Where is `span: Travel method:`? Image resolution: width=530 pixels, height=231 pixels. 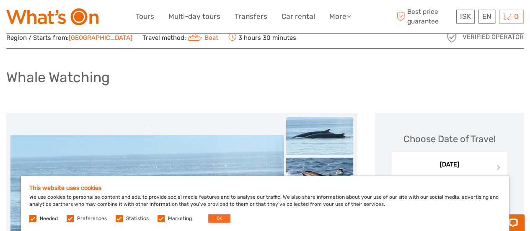
span: Travel method: is located at coordinates (180, 37).